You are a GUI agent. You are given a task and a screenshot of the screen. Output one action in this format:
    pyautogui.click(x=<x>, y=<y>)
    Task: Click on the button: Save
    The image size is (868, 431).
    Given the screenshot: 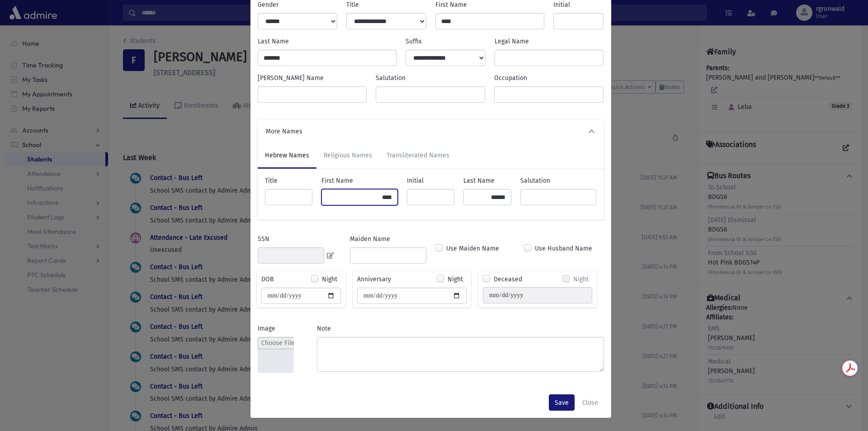 What is the action you would take?
    pyautogui.click(x=562, y=402)
    